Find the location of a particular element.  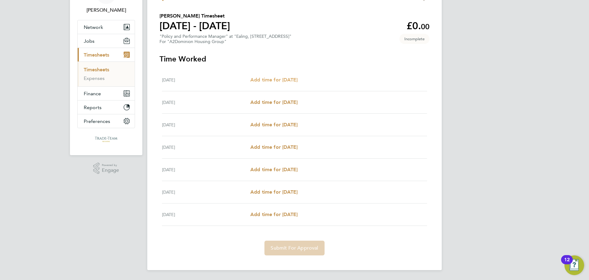

button: Finance is located at coordinates (106, 93).